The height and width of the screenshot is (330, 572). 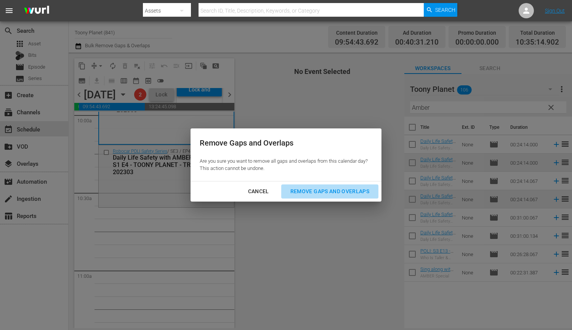 I want to click on p: This action cannot be undone., so click(x=284, y=169).